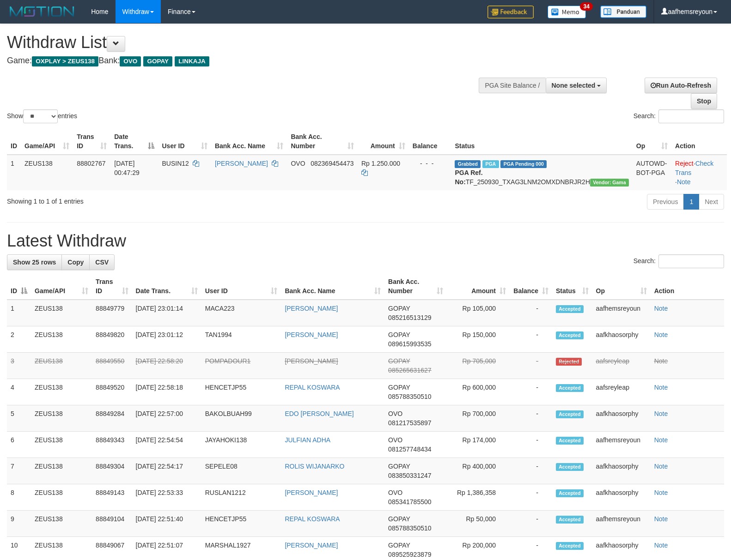  I want to click on div: Showing 1 to 1 of 1 entries, so click(152, 200).